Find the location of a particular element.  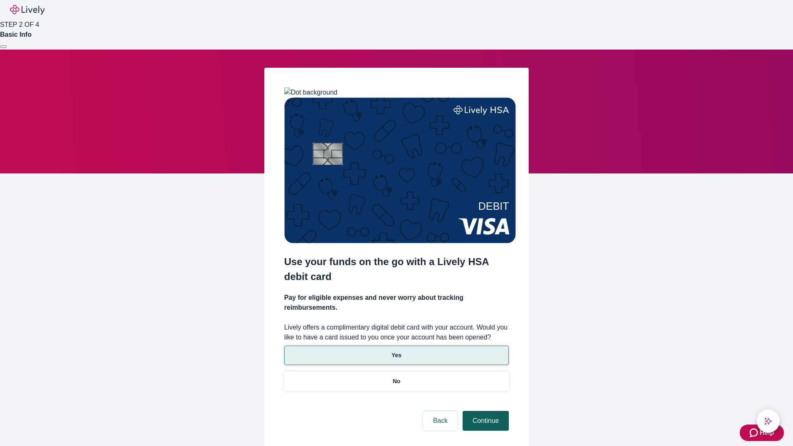

button: chat is located at coordinates (768, 421).